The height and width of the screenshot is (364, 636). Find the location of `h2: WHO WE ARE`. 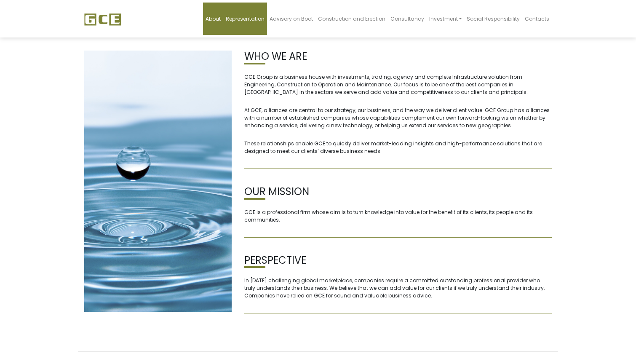

h2: WHO WE ARE is located at coordinates (398, 56).